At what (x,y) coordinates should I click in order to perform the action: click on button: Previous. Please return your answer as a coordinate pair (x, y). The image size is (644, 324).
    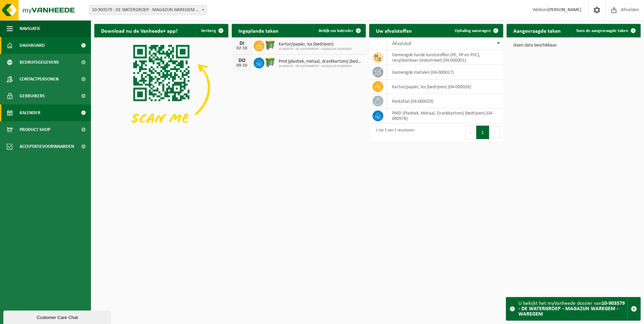
    Looking at the image, I should click on (471, 132).